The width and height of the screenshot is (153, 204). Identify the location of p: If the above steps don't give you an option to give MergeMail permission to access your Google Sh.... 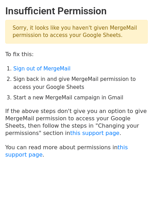
(76, 122).